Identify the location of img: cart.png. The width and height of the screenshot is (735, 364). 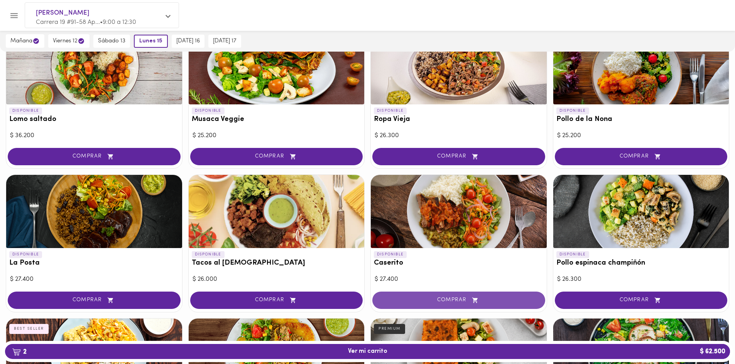
(16, 352).